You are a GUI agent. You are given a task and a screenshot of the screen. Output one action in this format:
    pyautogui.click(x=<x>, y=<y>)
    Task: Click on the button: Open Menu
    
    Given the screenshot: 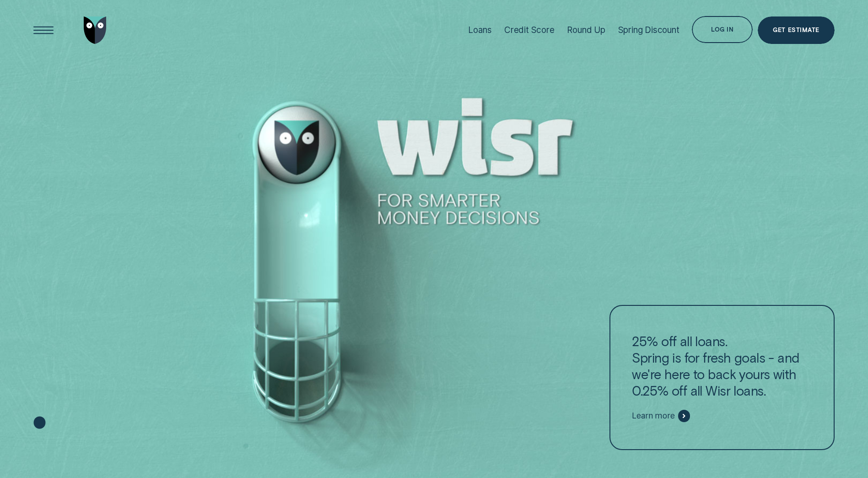 What is the action you would take?
    pyautogui.click(x=44, y=30)
    